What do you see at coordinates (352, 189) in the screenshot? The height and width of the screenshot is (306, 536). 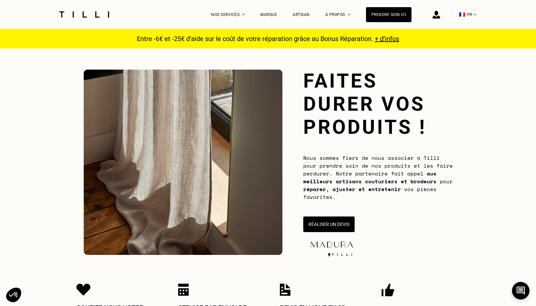 I see `b: réparer, ajuster et entretenir` at bounding box center [352, 189].